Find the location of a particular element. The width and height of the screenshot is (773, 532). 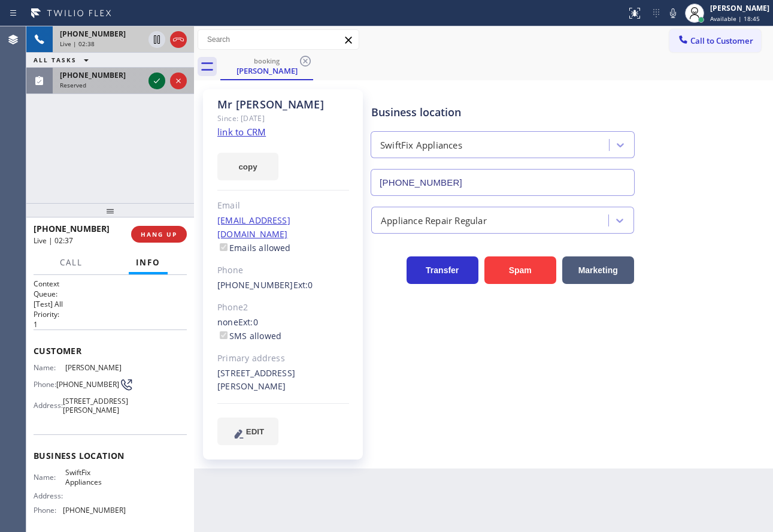

button: Call is located at coordinates (71, 262).